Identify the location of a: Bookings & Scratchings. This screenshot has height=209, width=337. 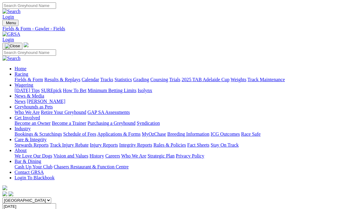
(38, 134).